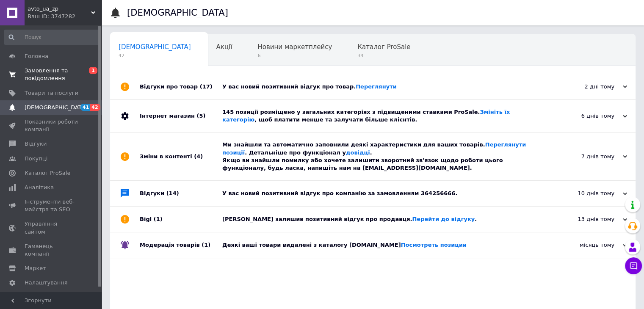  I want to click on a: Переглянути позиції, so click(374, 148).